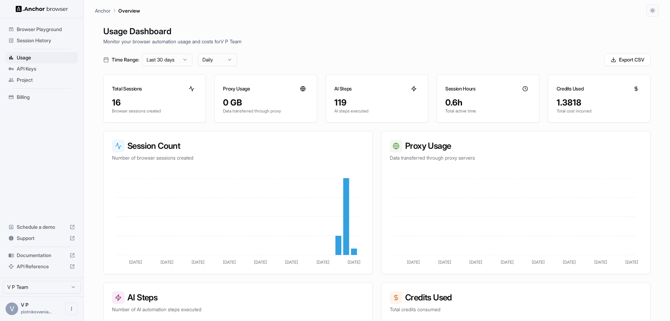  I want to click on span: plotnikovveniamin@gmail.com, so click(36, 311).